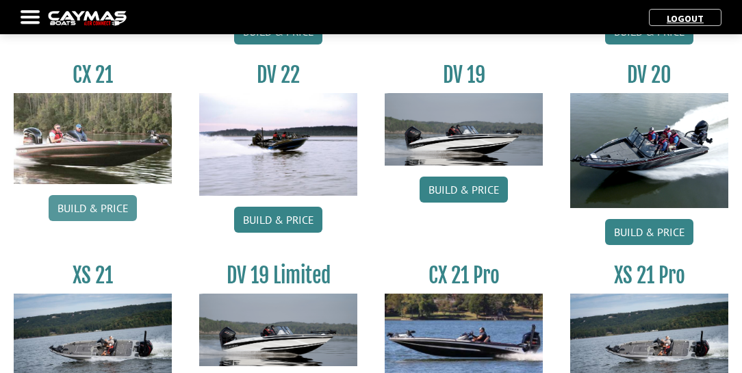  Describe the element at coordinates (87, 18) in the screenshot. I see `img: caymas-dealer-connect-2ed40d3bc7270c1d8d7ffb4b79bf05adc795679939227970def78ec6f6c03838.gif` at that location.